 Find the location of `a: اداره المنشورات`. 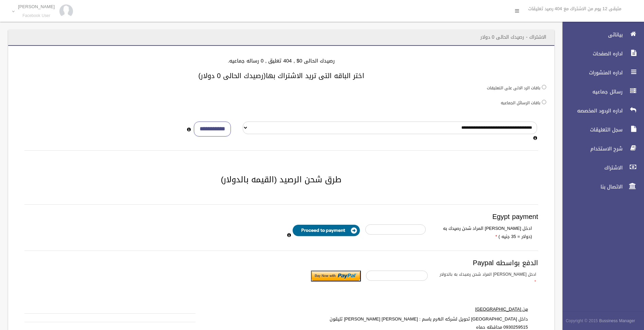

a: اداره المنشورات is located at coordinates (600, 72).